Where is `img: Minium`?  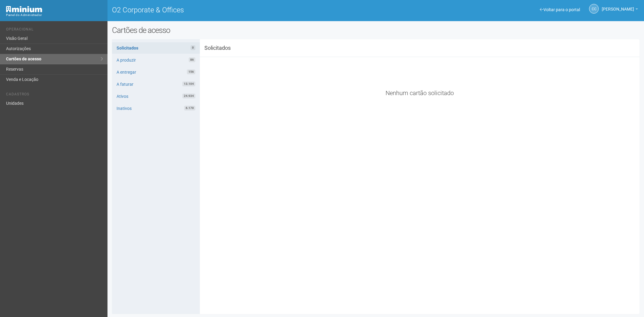 img: Minium is located at coordinates (24, 9).